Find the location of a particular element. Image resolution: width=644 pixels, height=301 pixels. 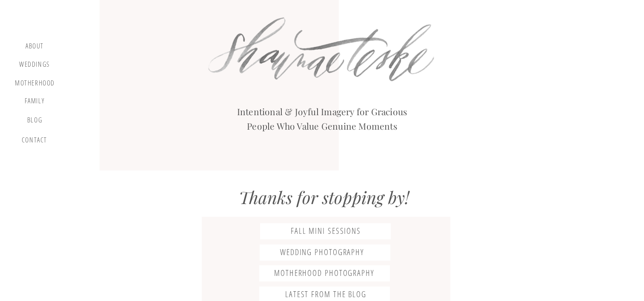

div: Thanks for stopping by! is located at coordinates (324, 200).